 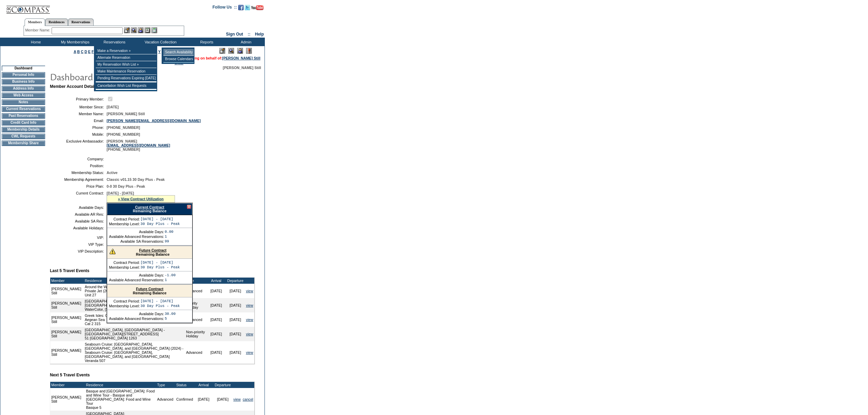 What do you see at coordinates (78, 238) in the screenshot?
I see `td: VIP:` at bounding box center [78, 238].